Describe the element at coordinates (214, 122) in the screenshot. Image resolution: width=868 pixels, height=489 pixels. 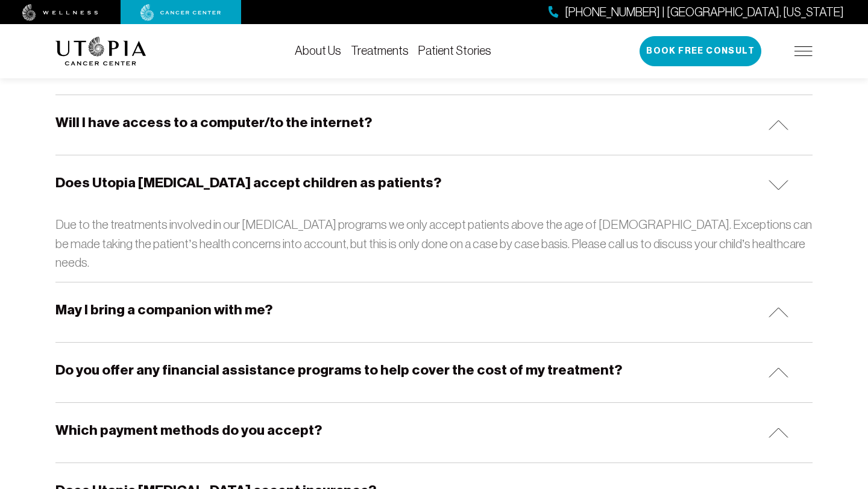
I see `h5: Will I have access to a computer/to the internet?` at that location.